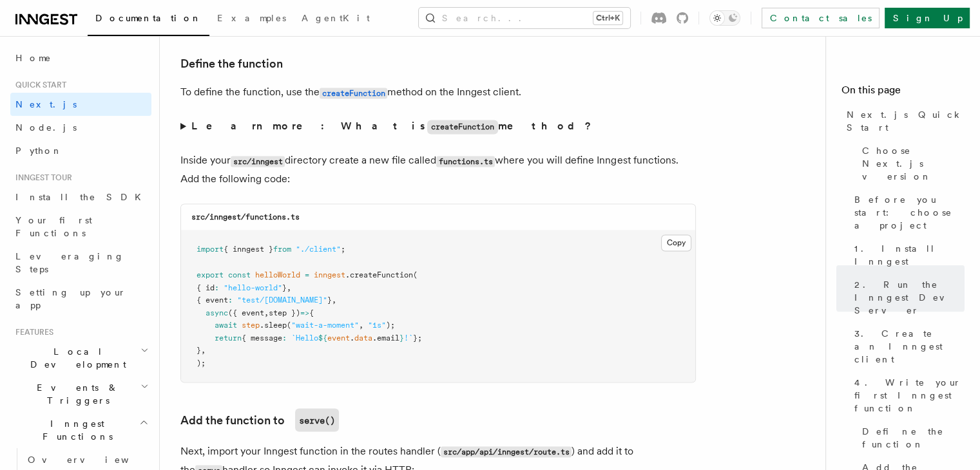 The image size is (980, 470). I want to click on span: { id, so click(206, 287).